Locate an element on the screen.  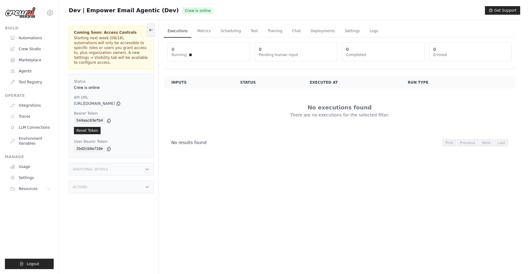
a: Traces is located at coordinates (30, 117).